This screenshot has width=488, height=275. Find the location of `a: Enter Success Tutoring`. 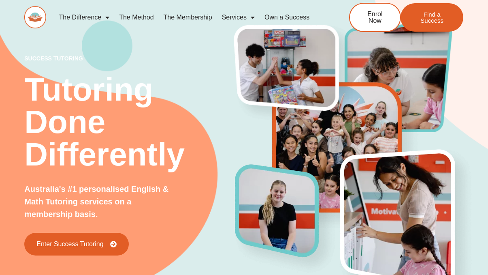

a: Enter Success Tutoring is located at coordinates (76, 244).